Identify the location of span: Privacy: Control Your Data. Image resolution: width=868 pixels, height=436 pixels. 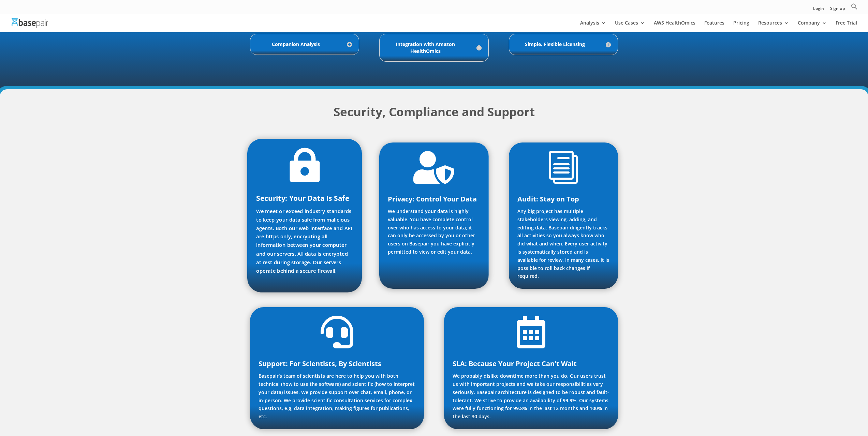
(432, 199).